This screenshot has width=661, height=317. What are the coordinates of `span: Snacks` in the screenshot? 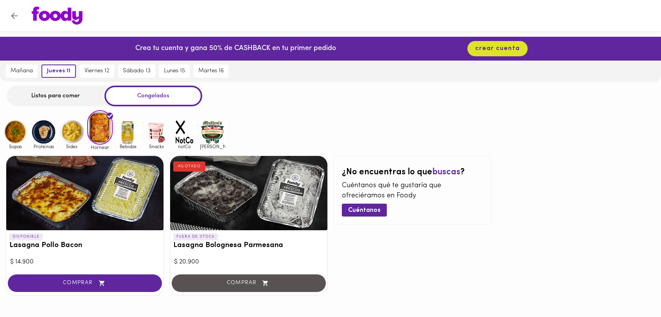 It's located at (156, 146).